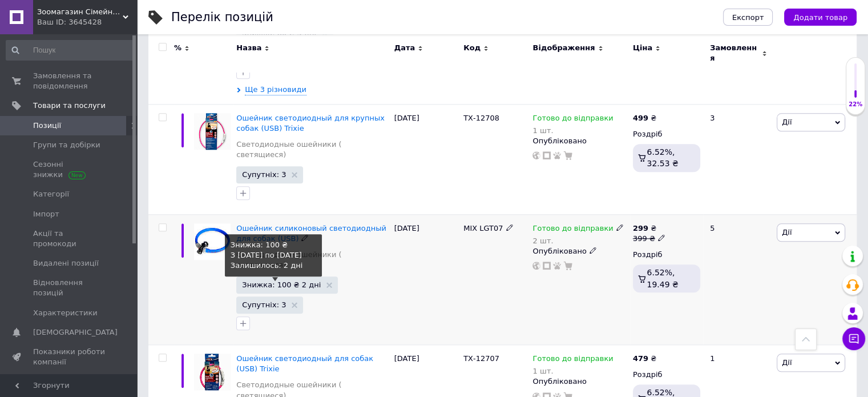  What do you see at coordinates (577, 241) in the screenshot?
I see `div: 2 шт.` at bounding box center [577, 241].